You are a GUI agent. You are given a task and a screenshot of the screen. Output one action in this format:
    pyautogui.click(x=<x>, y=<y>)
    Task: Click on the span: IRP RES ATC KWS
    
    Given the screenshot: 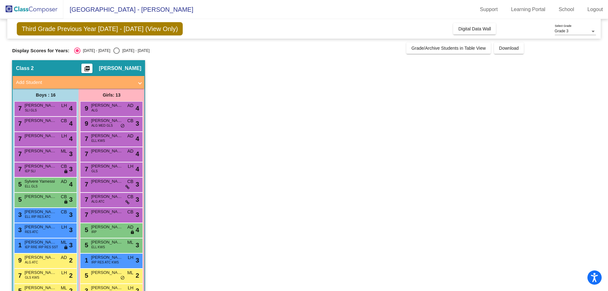 What is the action you would take?
    pyautogui.click(x=105, y=262)
    